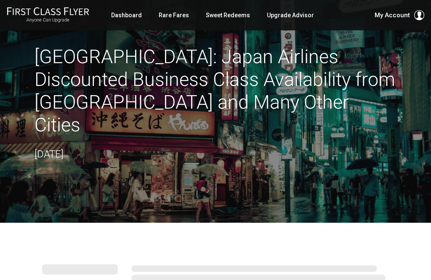 The image size is (431, 280). I want to click on a: Sweet Redeems, so click(228, 15).